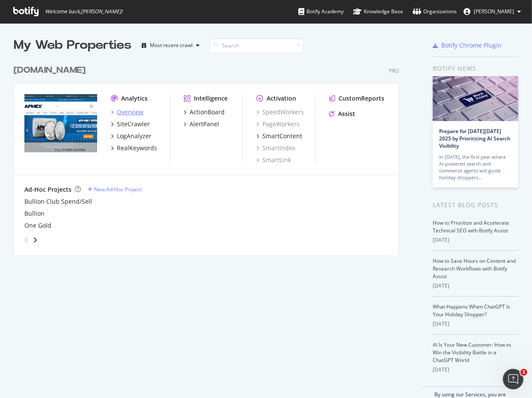 Image resolution: width=532 pixels, height=398 pixels. I want to click on div: Botify Chrome Plugin, so click(471, 46).